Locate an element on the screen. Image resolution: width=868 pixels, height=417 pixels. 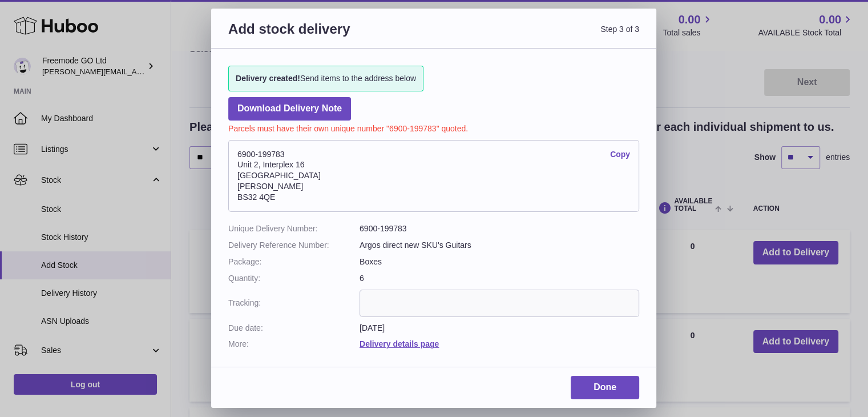
strong: Delivery created! is located at coordinates (268, 78).